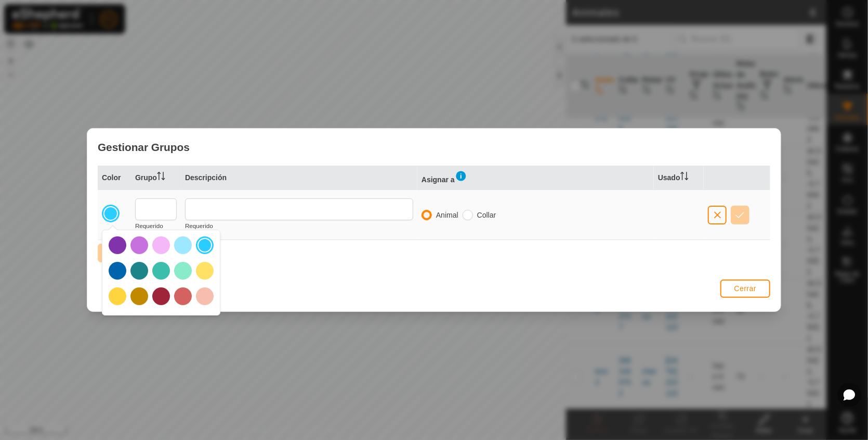  What do you see at coordinates (746, 288) in the screenshot?
I see `button: Cerrar` at bounding box center [746, 288].